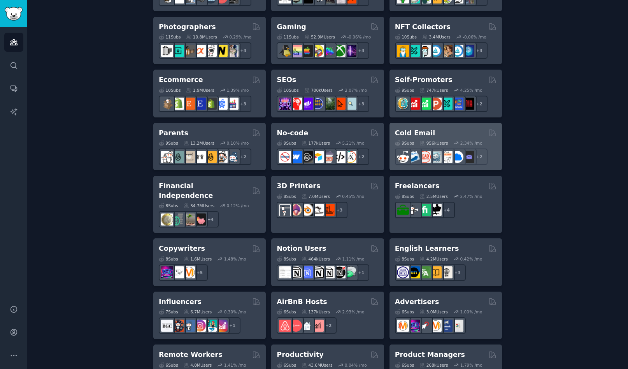 Image resolution: width=628 pixels, height=369 pixels. Describe the element at coordinates (468, 104) in the screenshot. I see `img: TestMyApp` at that location.